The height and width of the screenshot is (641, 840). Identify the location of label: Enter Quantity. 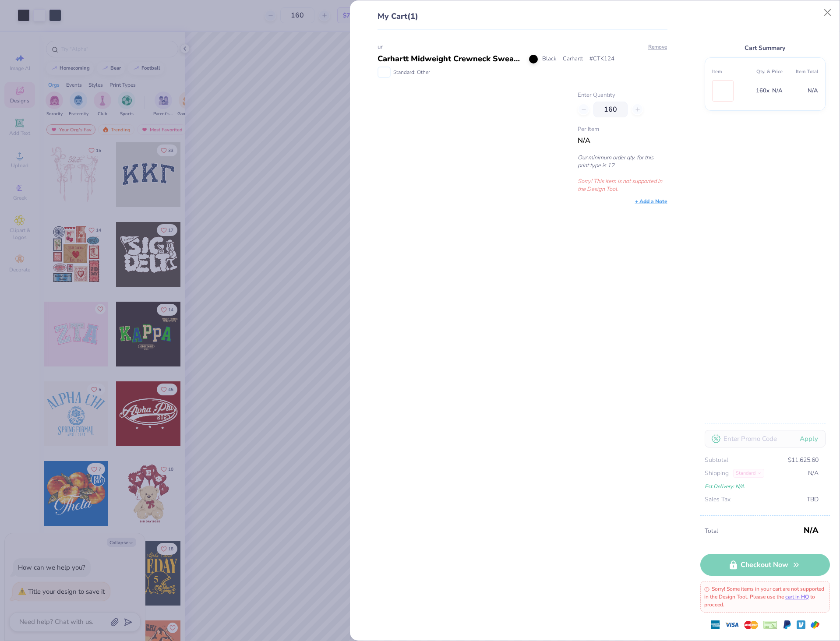
(622, 96).